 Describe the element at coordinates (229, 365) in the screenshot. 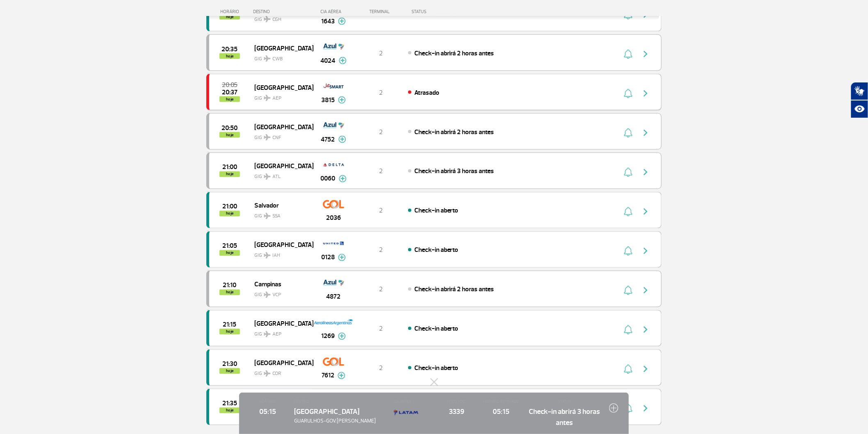

I see `span: 2025-08-26 21:30:00` at that location.